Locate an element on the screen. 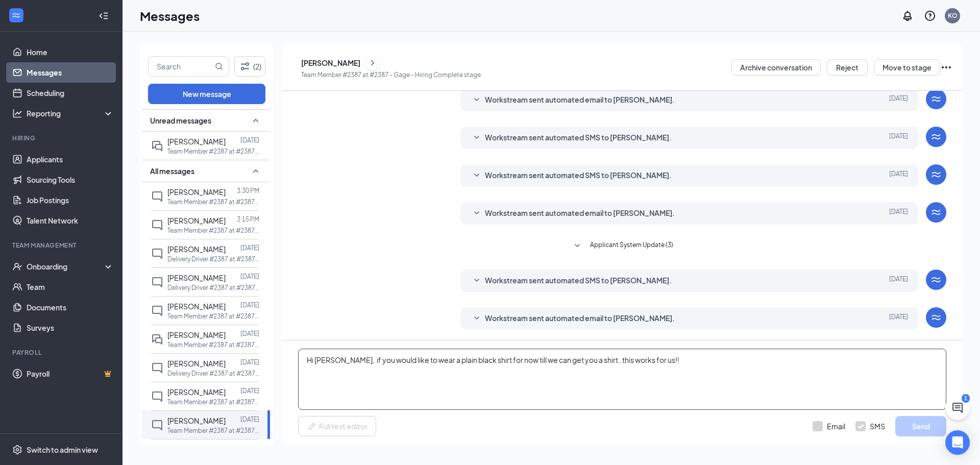 The image size is (980, 465). svg: ChatActive is located at coordinates (957, 407).